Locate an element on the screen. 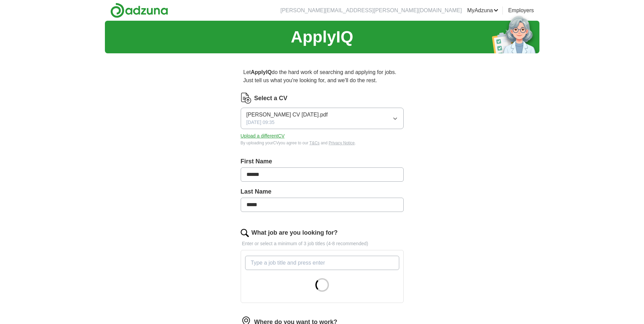 Image resolution: width=644 pixels, height=324 pixels. label: Last Name is located at coordinates (322, 192).